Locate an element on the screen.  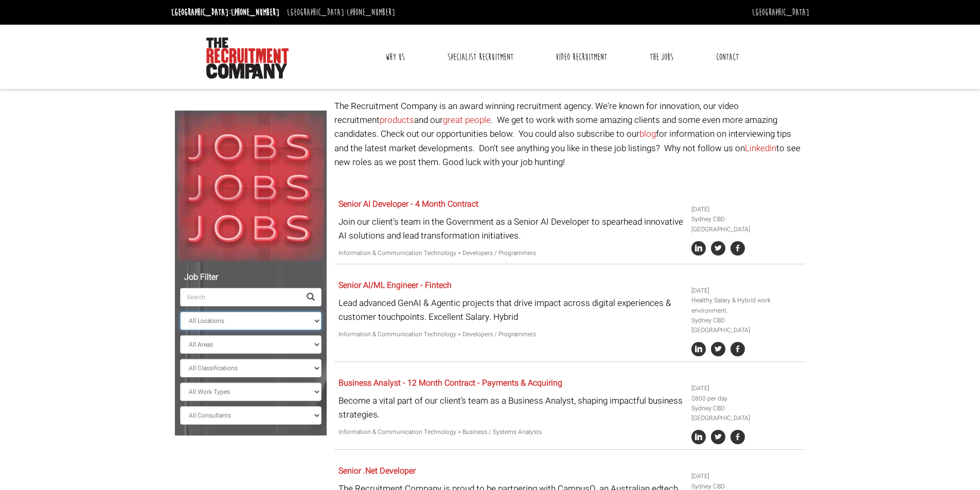
a: The Jobs is located at coordinates (662, 57).